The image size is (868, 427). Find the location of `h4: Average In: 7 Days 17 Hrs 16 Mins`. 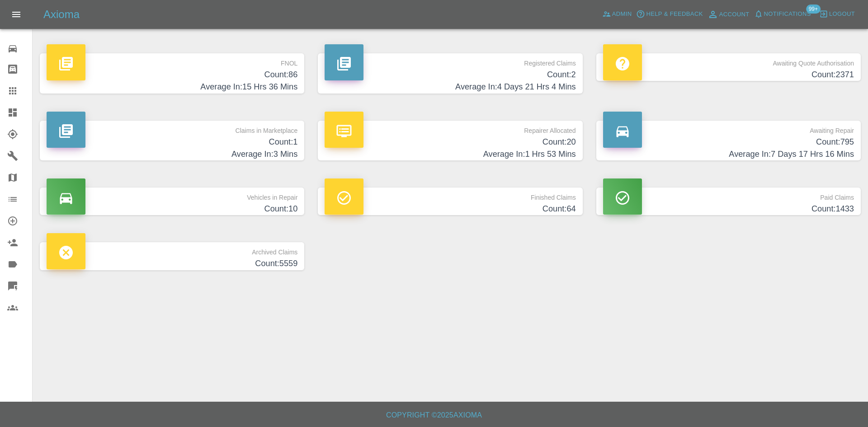

h4: Average In: 7 Days 17 Hrs 16 Mins is located at coordinates (728, 155).